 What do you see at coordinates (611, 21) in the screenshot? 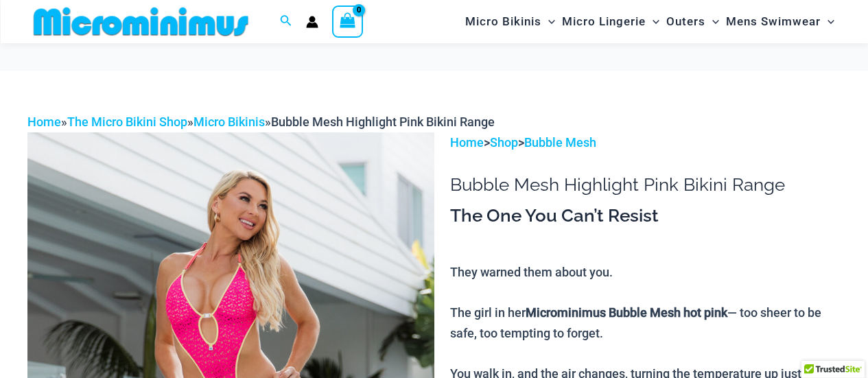
I see `a: Micro LingerieMenu ToggleMenu Toggle` at bounding box center [611, 21].